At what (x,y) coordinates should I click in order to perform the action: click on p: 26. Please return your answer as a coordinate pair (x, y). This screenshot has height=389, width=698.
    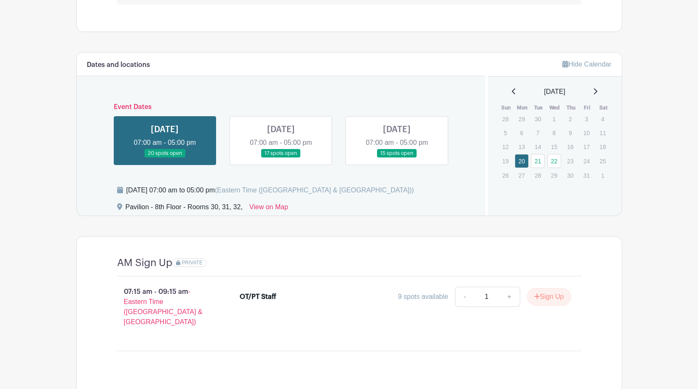
    Looking at the image, I should click on (505, 175).